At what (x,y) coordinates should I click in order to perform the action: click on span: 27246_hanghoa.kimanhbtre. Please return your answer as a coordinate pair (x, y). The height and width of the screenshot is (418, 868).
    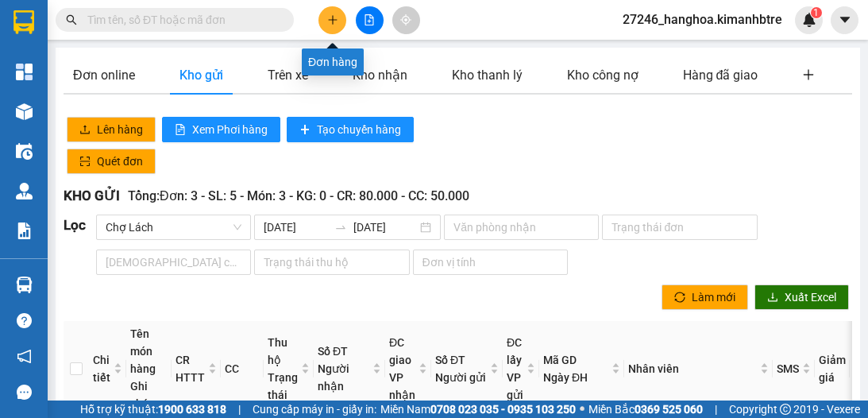
    Looking at the image, I should click on (701, 19).